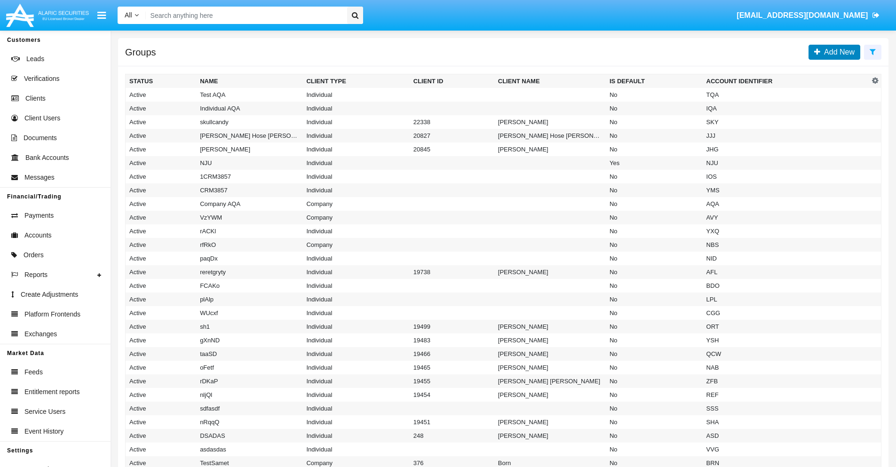  I want to click on td: AFL, so click(786, 272).